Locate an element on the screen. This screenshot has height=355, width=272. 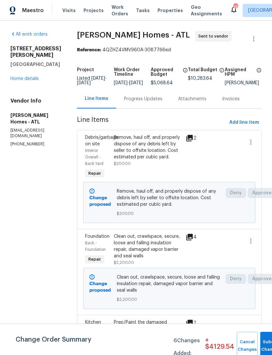
span: The total cost of line items that have been approved by both Opendoor and the Trade Partner. This... is located at coordinates (185, 74).